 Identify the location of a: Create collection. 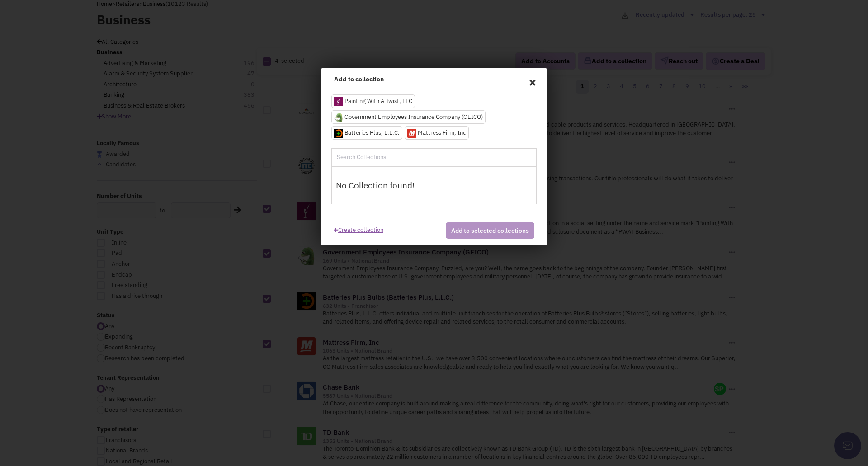
(359, 228).